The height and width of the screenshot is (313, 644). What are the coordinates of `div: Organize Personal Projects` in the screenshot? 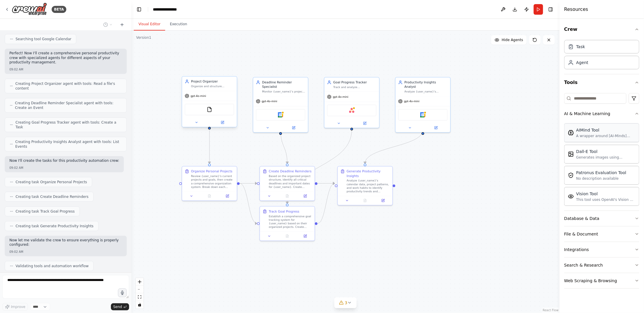 It's located at (212, 172).